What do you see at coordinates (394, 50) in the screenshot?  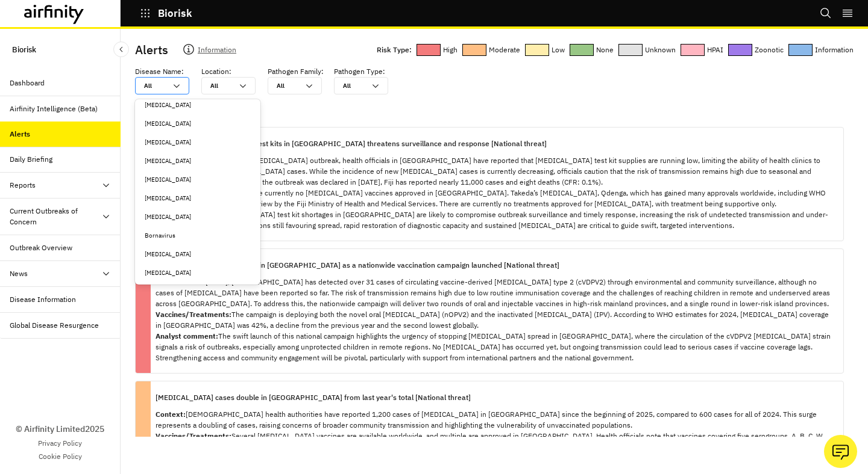 I see `p: Risk Type:` at bounding box center [394, 50].